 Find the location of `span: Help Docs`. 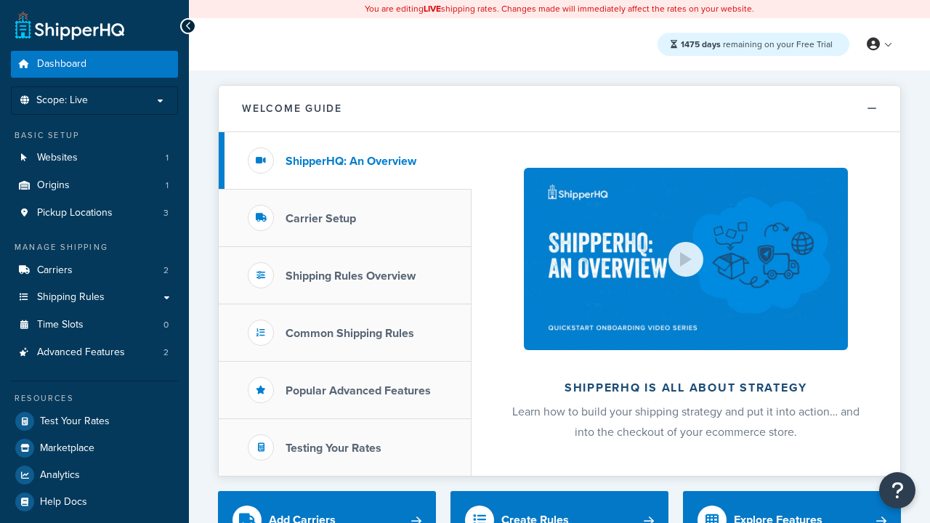

span: Help Docs is located at coordinates (63, 502).